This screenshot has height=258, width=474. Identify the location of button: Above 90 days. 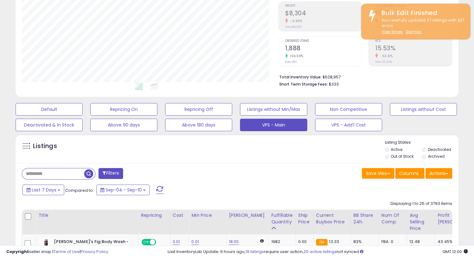
(124, 125).